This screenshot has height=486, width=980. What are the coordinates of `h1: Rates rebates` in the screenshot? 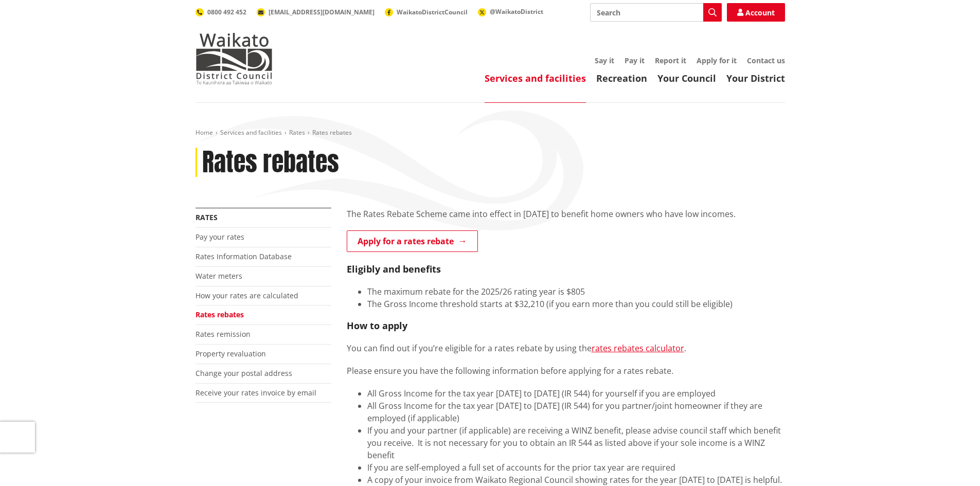 It's located at (270, 163).